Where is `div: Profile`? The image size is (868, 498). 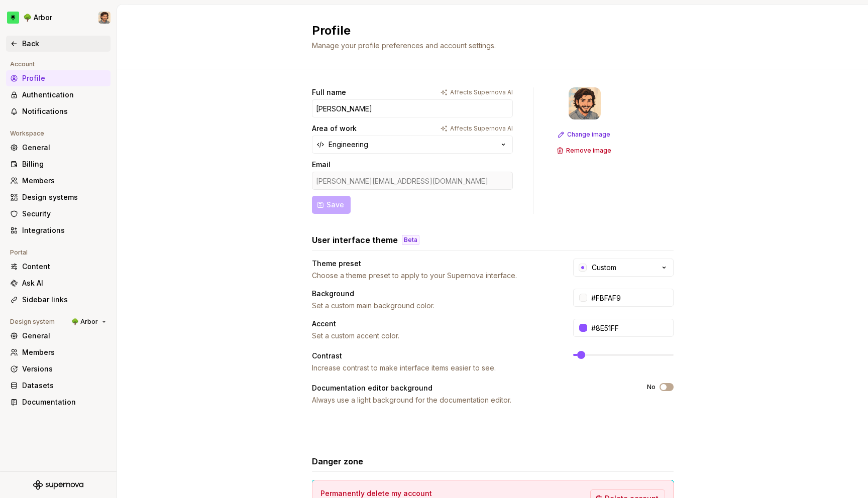
div: Profile is located at coordinates (64, 78).